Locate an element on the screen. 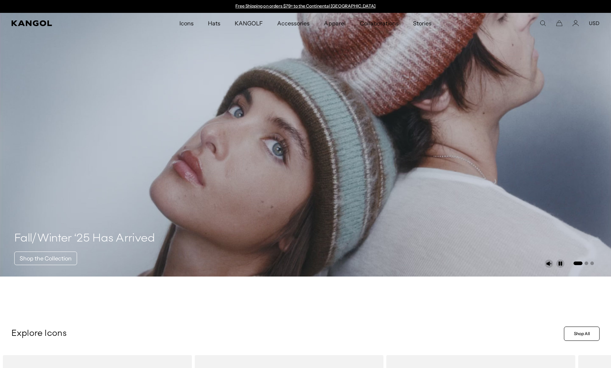 The width and height of the screenshot is (611, 368). button: Go to slide 3 is located at coordinates (592, 263).